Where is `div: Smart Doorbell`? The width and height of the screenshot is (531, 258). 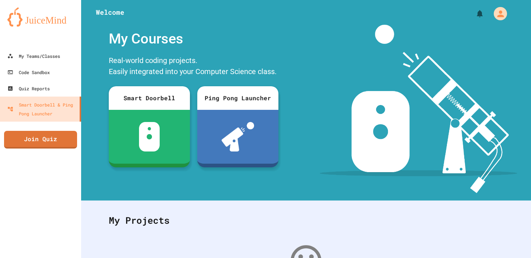 div: Smart Doorbell is located at coordinates (149, 98).